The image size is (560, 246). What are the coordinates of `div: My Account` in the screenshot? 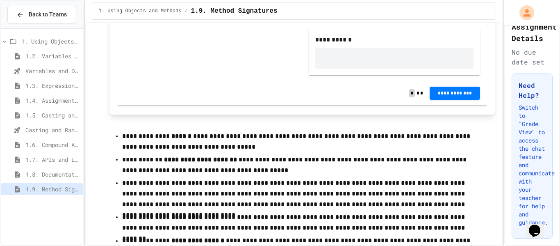 It's located at (524, 13).